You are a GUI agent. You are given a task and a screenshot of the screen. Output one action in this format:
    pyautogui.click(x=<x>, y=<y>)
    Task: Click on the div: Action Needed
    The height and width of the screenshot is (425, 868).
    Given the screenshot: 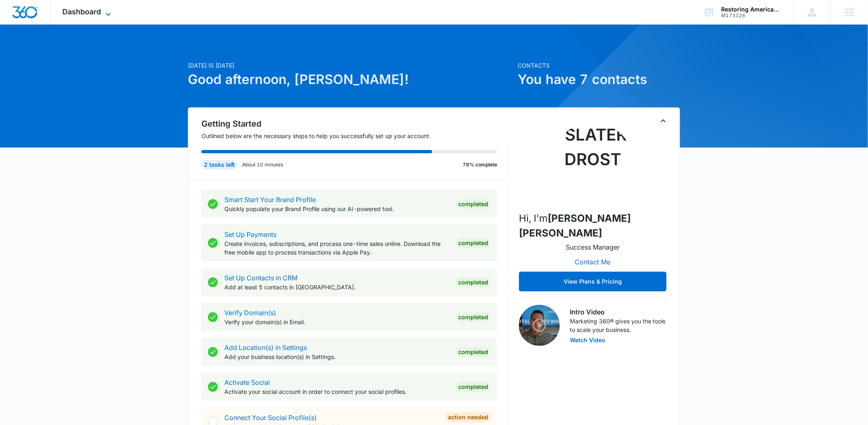 What is the action you would take?
    pyautogui.click(x=468, y=417)
    